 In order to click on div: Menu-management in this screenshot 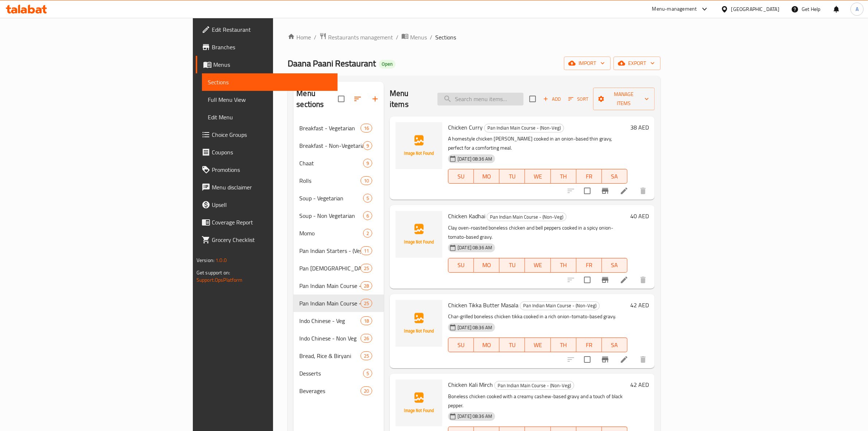, I will do `click(675, 9)`.